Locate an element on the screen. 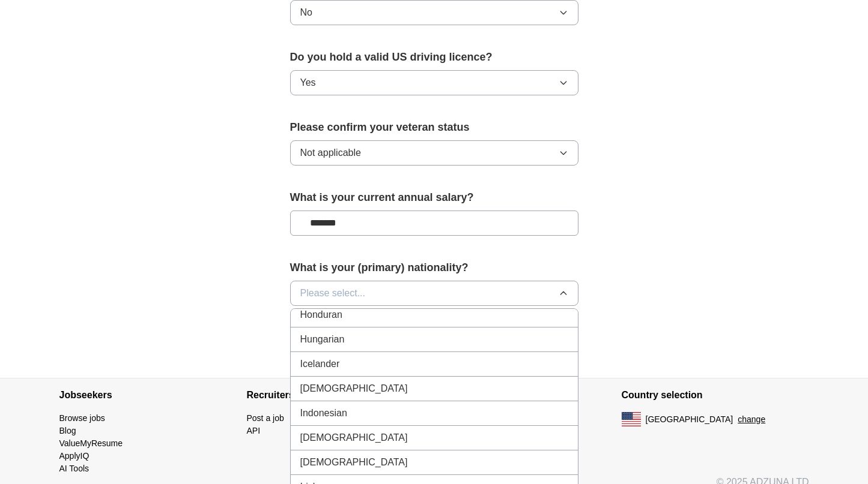 The image size is (868, 484). label: Please confirm your veteran status is located at coordinates (434, 128).